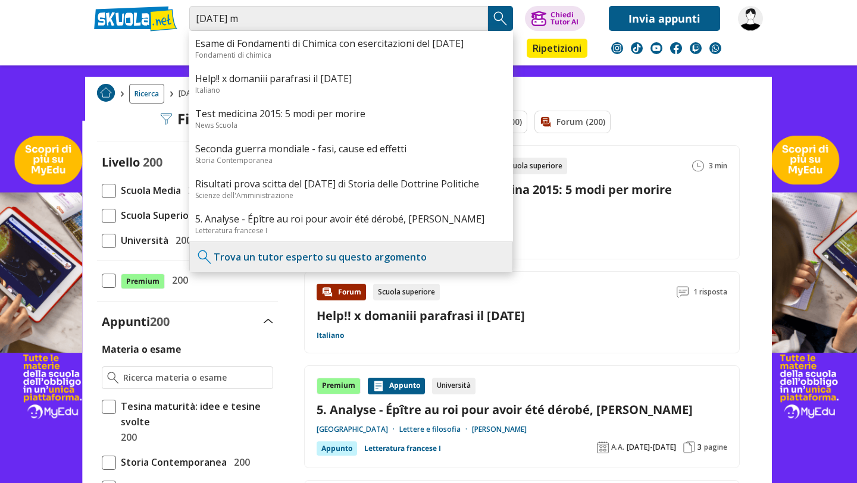 The height and width of the screenshot is (483, 857). I want to click on img: Forum contenuto, so click(327, 292).